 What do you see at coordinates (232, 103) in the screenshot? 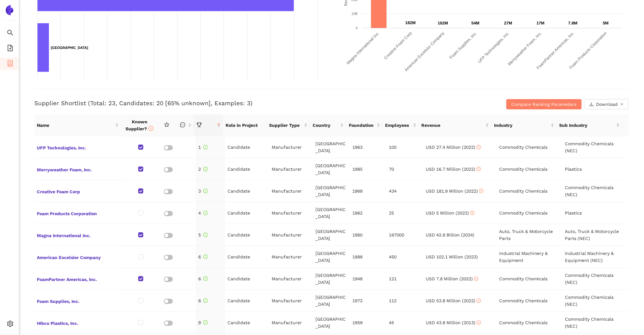
I see `h3: Supplier Shortlist (Total: 23, Candidates: 20 [65% unknown], Examples: 3)` at bounding box center [232, 103].